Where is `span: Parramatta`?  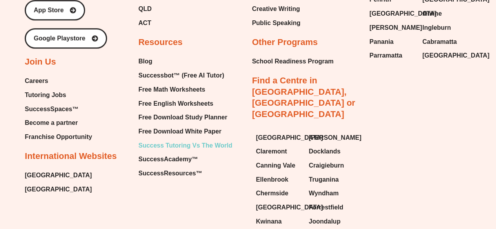
span: Parramatta is located at coordinates (386, 56).